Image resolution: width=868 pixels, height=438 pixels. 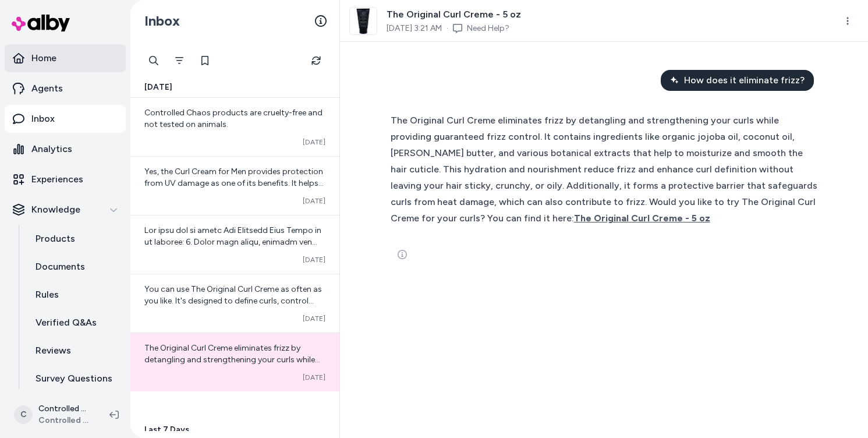 What do you see at coordinates (74, 323) in the screenshot?
I see `a: Verified Q&As` at bounding box center [74, 323].